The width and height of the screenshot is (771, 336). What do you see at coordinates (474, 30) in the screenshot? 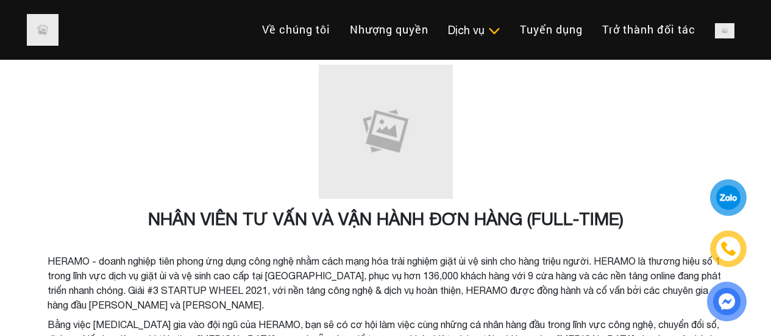
I see `div: Dịch vụ` at bounding box center [474, 30].